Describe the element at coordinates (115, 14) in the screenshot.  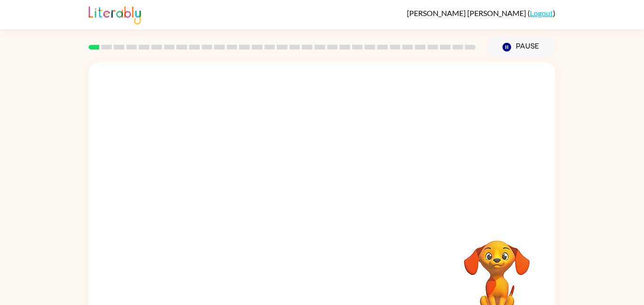
I see `img: Literably` at that location.